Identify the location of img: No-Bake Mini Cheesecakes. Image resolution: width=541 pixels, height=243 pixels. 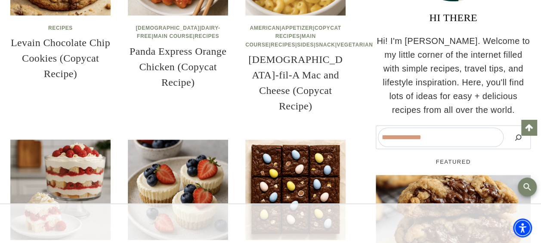
(178, 189).